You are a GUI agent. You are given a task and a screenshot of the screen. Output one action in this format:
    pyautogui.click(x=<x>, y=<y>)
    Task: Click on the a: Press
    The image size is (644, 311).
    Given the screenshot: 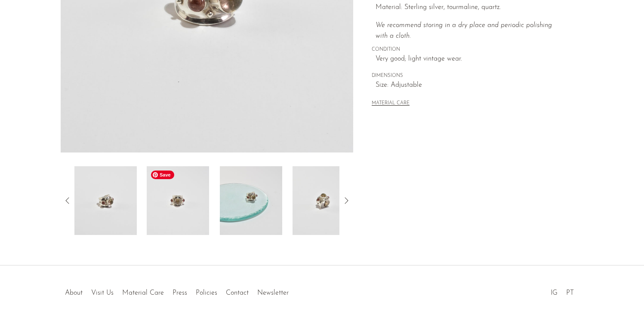 What is the action you would take?
    pyautogui.click(x=180, y=293)
    